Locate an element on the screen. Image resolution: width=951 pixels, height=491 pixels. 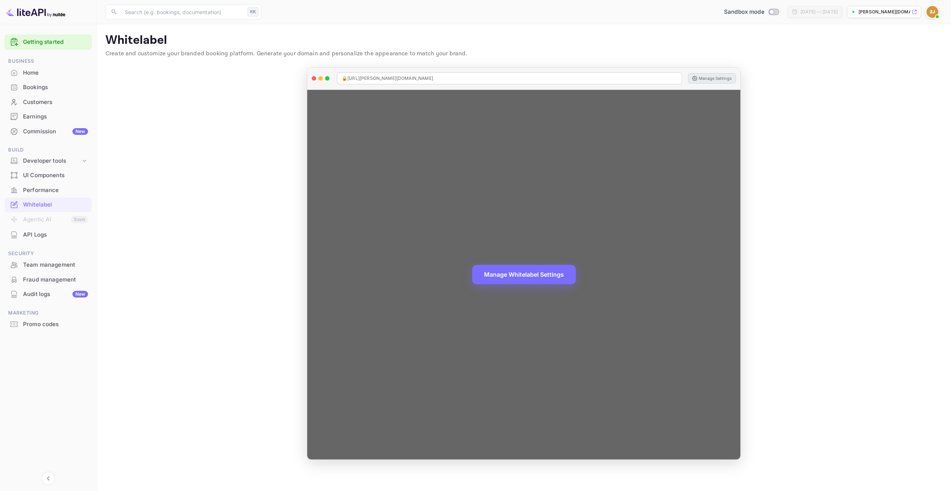
a: Whitelabel is located at coordinates (48, 204).